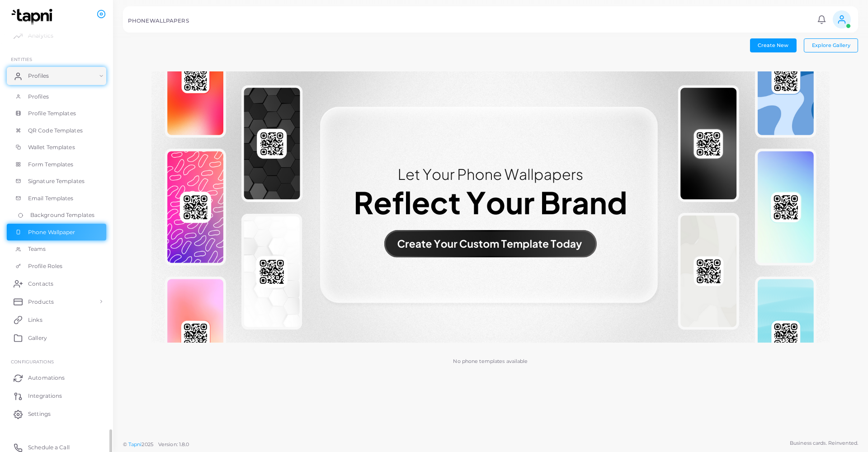 Image resolution: width=868 pixels, height=452 pixels. Describe the element at coordinates (41, 35) in the screenshot. I see `span: Analytics` at that location.